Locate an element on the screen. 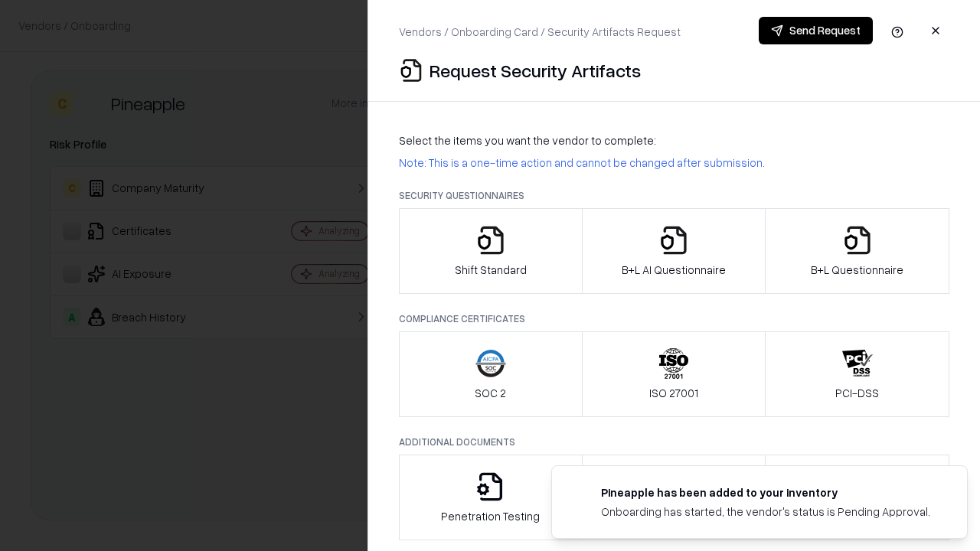  button: SOC 2 is located at coordinates (491, 374).